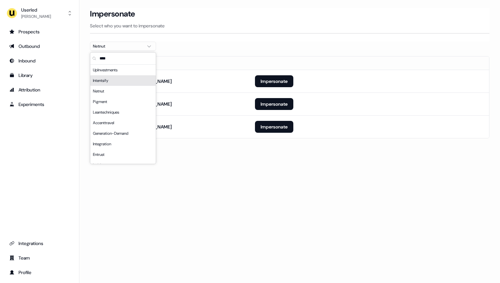  Describe the element at coordinates (123, 144) in the screenshot. I see `div: Integration` at that location.